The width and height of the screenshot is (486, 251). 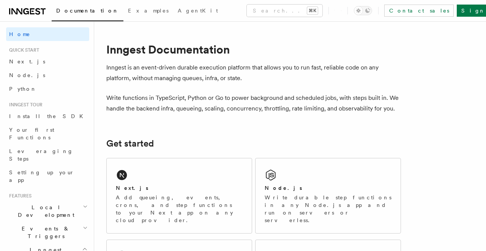 I want to click on h2: Next.js, so click(x=132, y=188).